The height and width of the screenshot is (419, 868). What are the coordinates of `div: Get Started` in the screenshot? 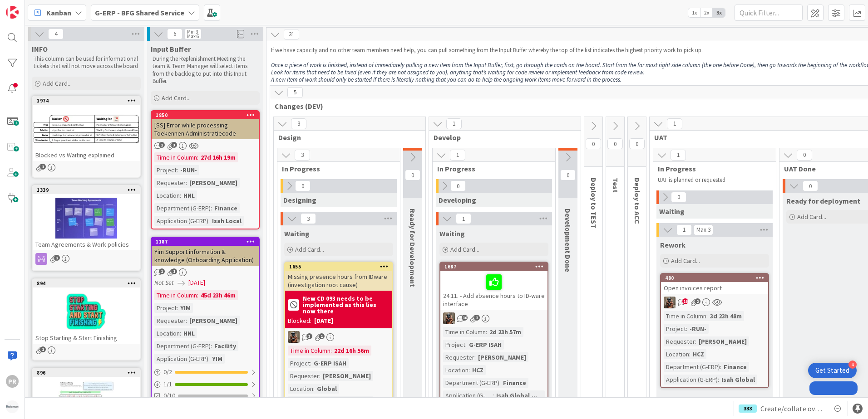 It's located at (833, 371).